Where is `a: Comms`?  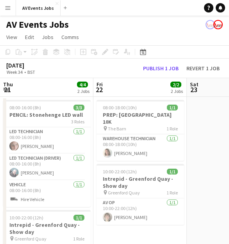 a: Comms is located at coordinates (70, 37).